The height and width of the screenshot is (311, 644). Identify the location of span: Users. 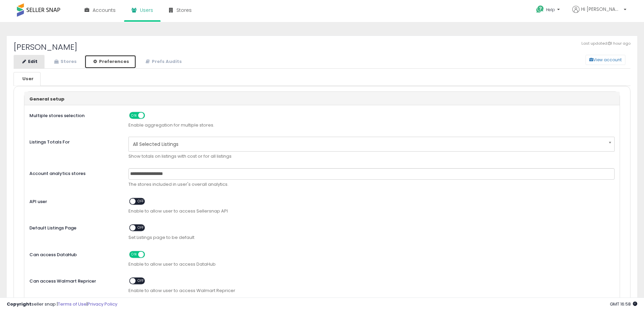
(147, 10).